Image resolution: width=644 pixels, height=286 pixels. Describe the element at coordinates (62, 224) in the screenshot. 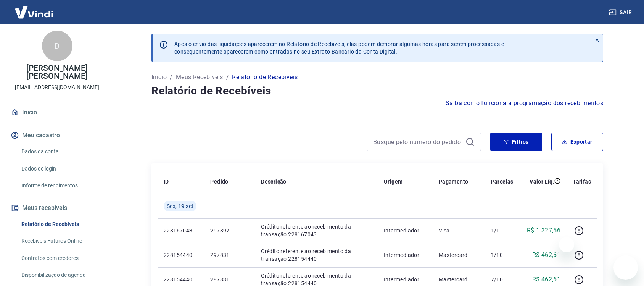

I see `a: Relatório de Recebíveis` at that location.